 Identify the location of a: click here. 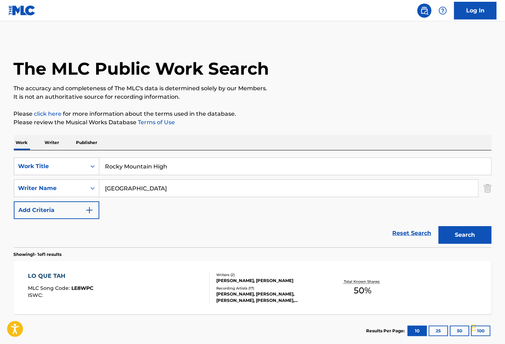
(48, 114).